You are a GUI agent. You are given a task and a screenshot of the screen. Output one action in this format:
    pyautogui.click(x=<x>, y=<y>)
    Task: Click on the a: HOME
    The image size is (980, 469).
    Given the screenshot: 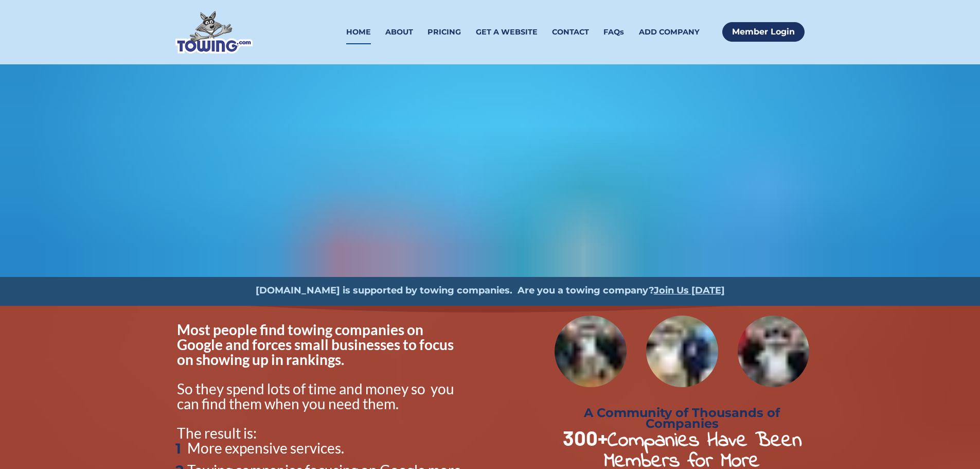 What is the action you would take?
    pyautogui.click(x=359, y=32)
    